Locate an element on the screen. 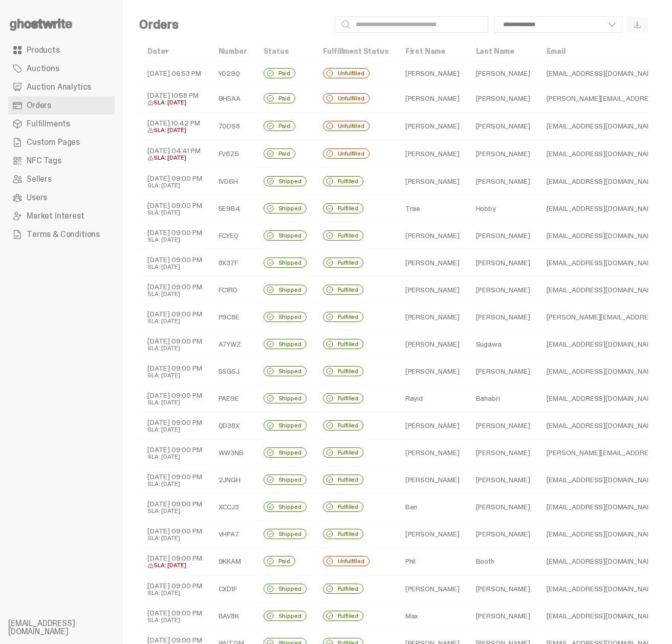 The width and height of the screenshot is (672, 644). td: WW3NB is located at coordinates (233, 452).